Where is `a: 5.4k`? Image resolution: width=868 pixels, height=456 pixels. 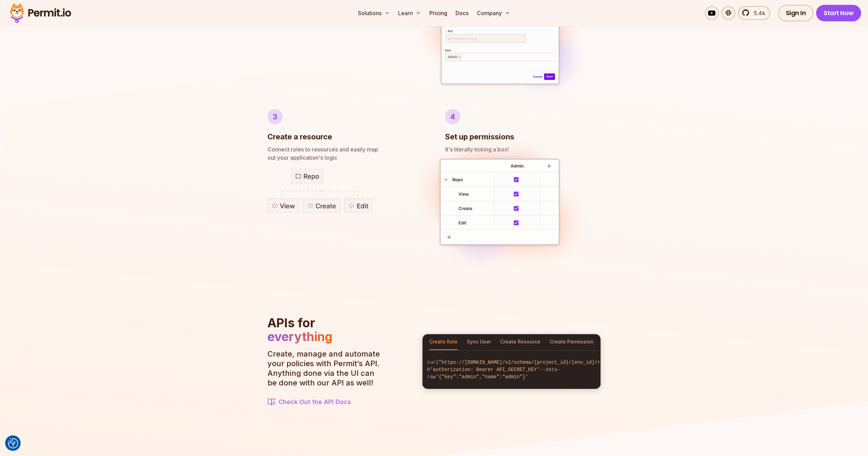 a: 5.4k is located at coordinates (754, 13).